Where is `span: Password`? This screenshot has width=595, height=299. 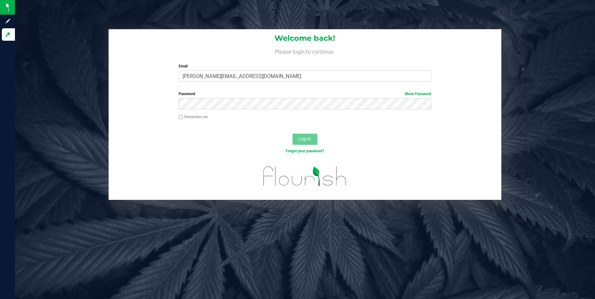 span: Password is located at coordinates (187, 94).